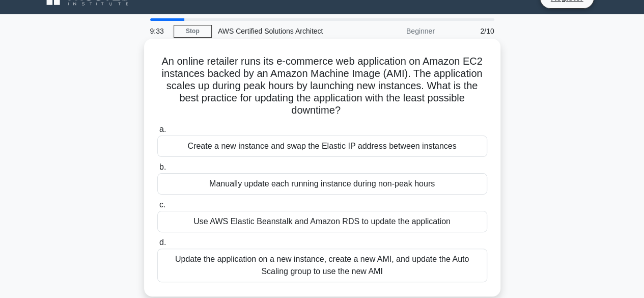  I want to click on div: Create a new instance and swap the Elastic IP address between instances, so click(322, 146).